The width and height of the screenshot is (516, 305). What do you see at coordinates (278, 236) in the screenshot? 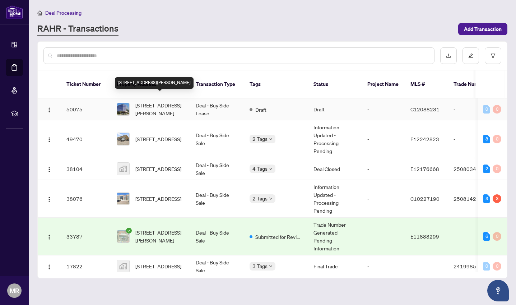
I see `span: Submitted for Review` at bounding box center [278, 236].